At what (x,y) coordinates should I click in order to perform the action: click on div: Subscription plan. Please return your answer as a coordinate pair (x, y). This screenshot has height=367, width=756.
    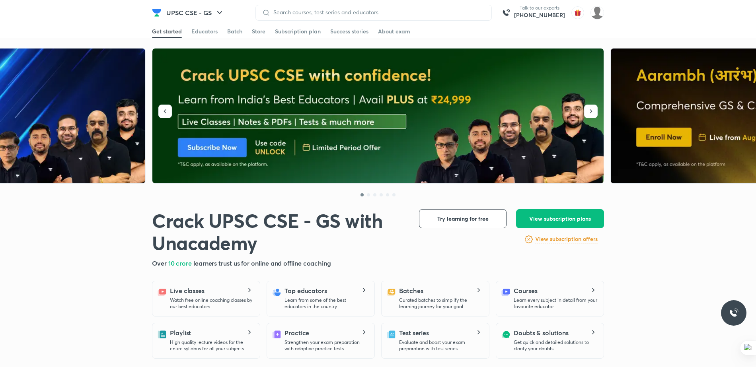
    Looking at the image, I should click on (298, 31).